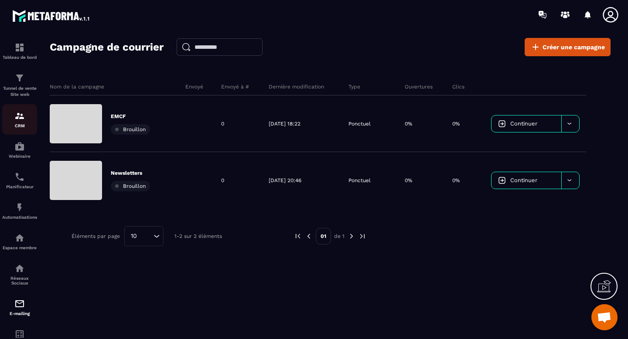  What do you see at coordinates (20, 313) in the screenshot?
I see `p: E-mailing` at bounding box center [20, 313].